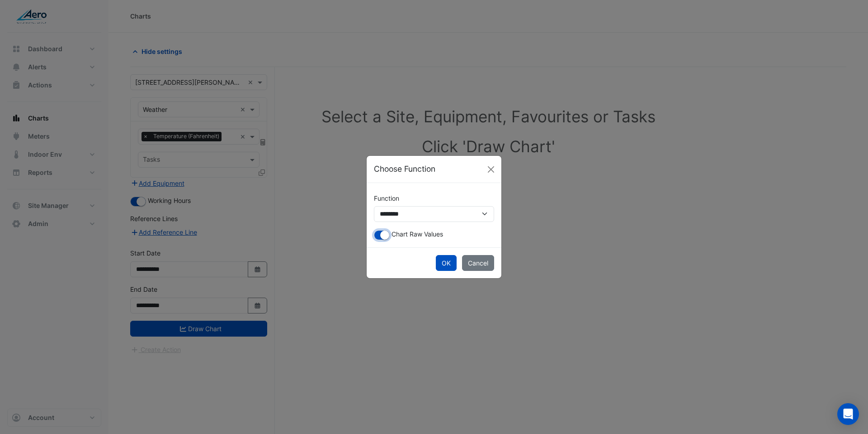 The image size is (868, 434). I want to click on button: Cancel, so click(478, 262).